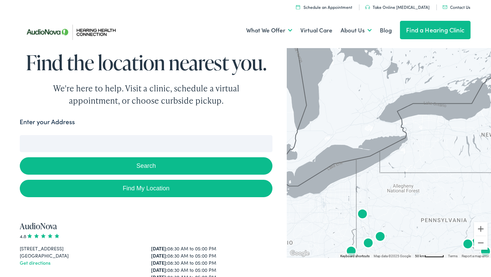 This screenshot has height=277, width=491. What do you see at coordinates (435, 30) in the screenshot?
I see `a: Find a Hearing Clinic` at bounding box center [435, 30].